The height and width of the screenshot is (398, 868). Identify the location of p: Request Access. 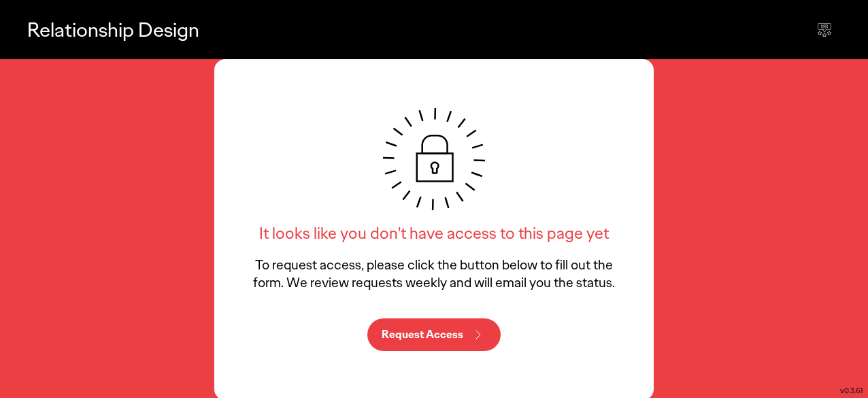
(422, 335).